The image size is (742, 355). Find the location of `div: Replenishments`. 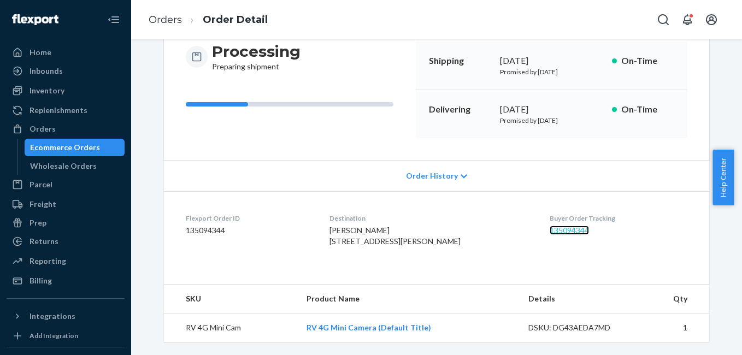

div: Replenishments is located at coordinates (58, 110).